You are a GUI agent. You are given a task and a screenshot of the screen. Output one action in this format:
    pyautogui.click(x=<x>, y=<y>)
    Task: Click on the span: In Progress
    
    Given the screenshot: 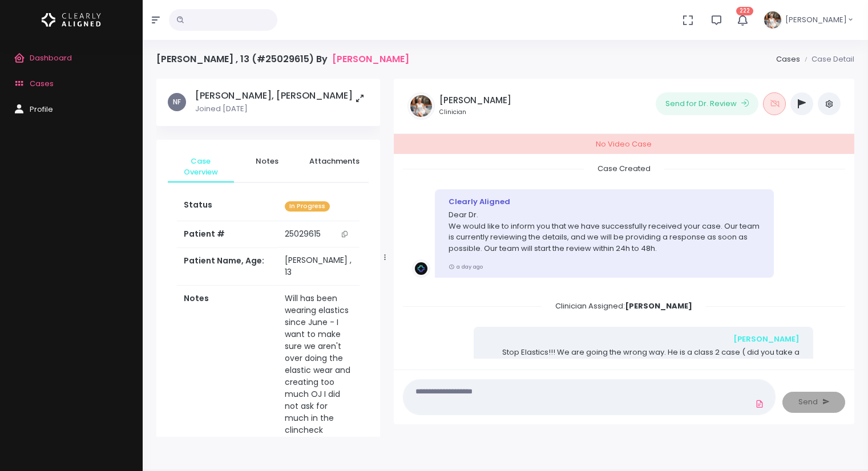 What is the action you would take?
    pyautogui.click(x=307, y=206)
    